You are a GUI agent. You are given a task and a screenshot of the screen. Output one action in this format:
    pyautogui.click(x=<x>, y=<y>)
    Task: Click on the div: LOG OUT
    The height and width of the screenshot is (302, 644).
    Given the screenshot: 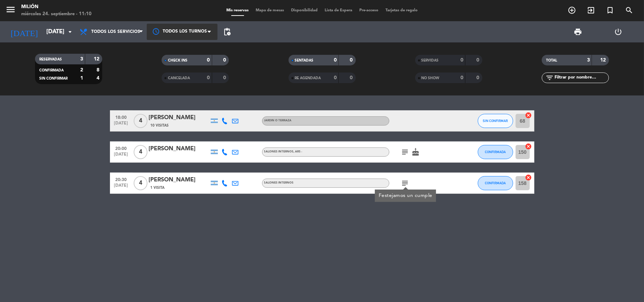 What is the action you would take?
    pyautogui.click(x=618, y=32)
    